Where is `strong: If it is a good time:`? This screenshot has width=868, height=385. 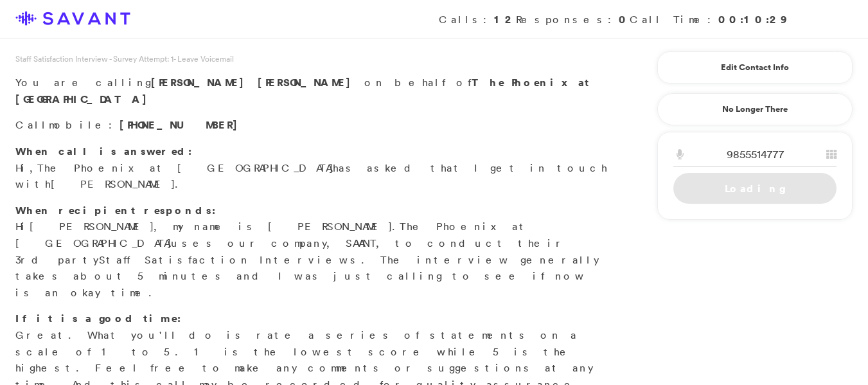 strong: If it is a good time: is located at coordinates (99, 318).